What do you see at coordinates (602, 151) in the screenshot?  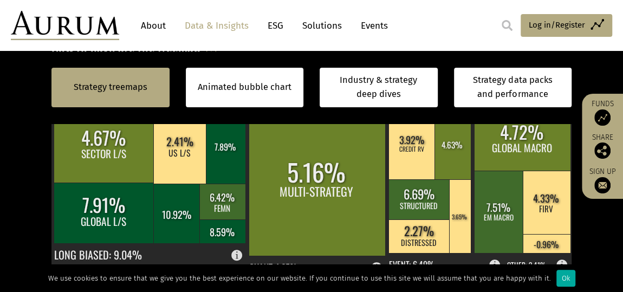 I see `img: Share this post` at bounding box center [602, 151].